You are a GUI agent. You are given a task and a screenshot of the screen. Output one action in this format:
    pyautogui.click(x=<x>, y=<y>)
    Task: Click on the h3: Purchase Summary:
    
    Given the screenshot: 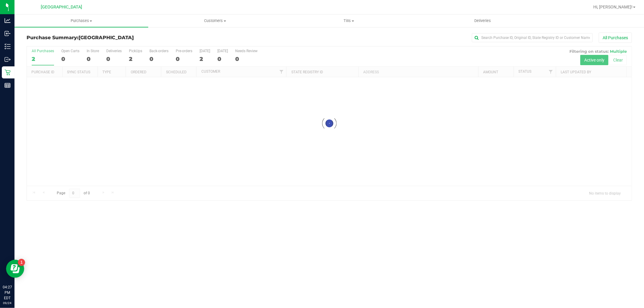 What is the action you would take?
    pyautogui.click(x=127, y=38)
    